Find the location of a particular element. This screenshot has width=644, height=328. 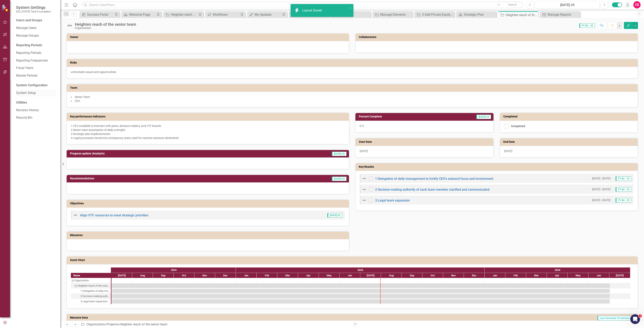

button: Search is located at coordinates (512, 5).